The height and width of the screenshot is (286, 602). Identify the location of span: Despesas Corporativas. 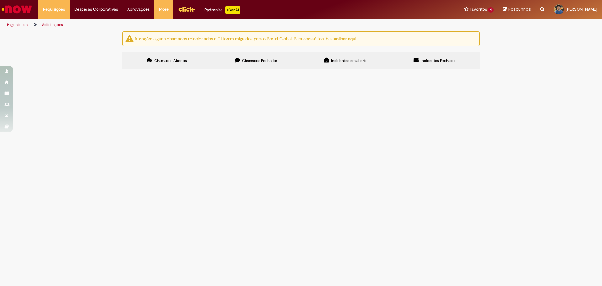
(96, 9).